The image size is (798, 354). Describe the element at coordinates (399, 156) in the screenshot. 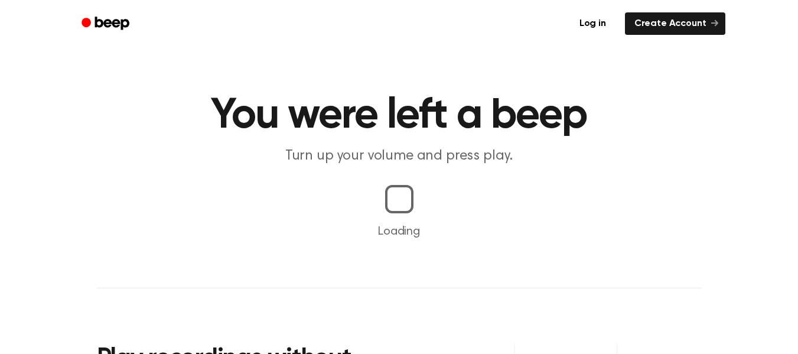

I see `p: Turn up your volume and press play.` at that location.